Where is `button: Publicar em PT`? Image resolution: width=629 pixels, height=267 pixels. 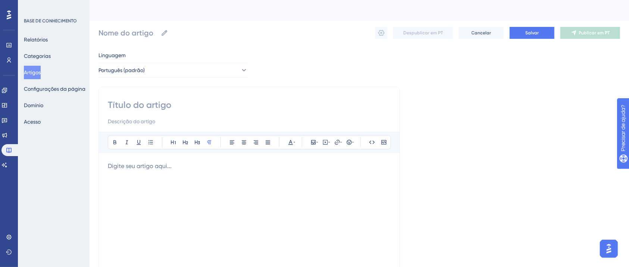
button: Publicar em PT is located at coordinates (590, 33).